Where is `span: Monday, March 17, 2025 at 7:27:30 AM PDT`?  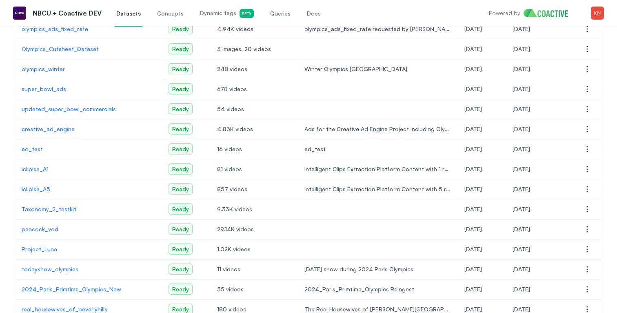 span: Monday, March 17, 2025 at 7:27:30 AM PDT is located at coordinates (473, 169).